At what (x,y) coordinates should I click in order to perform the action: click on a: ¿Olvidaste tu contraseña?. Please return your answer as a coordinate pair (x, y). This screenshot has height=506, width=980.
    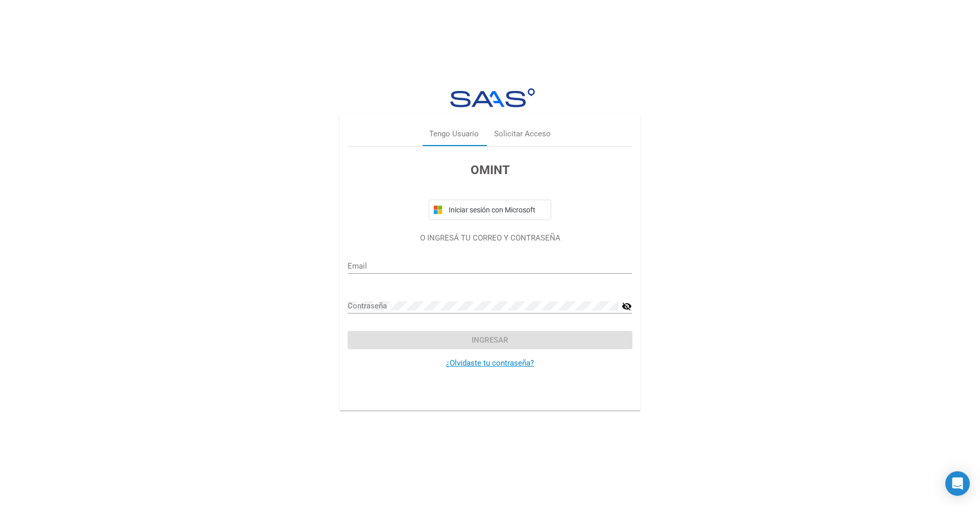
    Looking at the image, I should click on (490, 363).